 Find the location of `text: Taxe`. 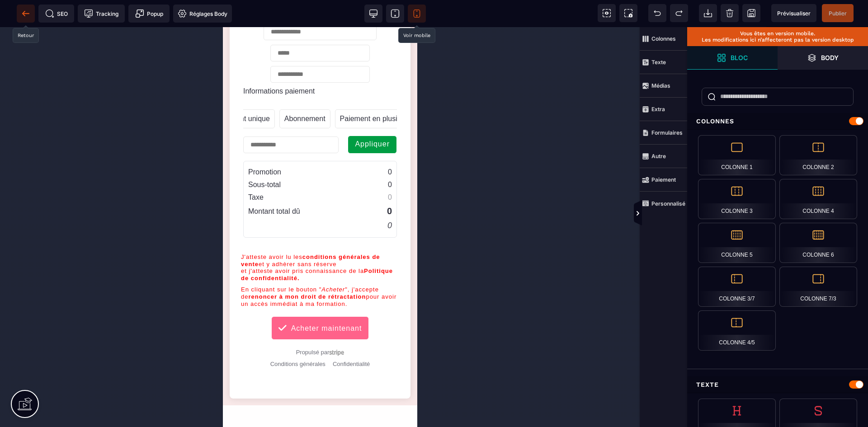

text: Taxe is located at coordinates (33, 171).